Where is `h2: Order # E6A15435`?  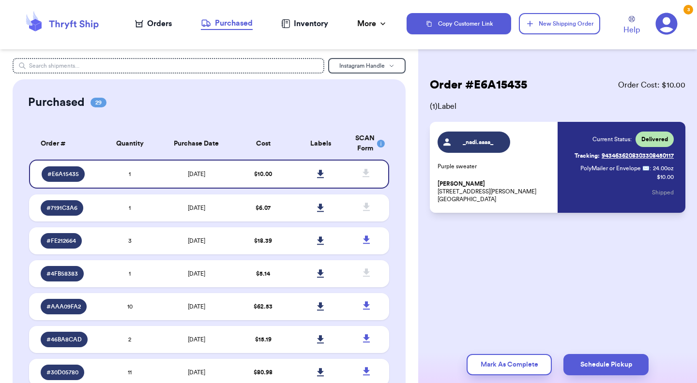 h2: Order # E6A15435 is located at coordinates (478, 85).